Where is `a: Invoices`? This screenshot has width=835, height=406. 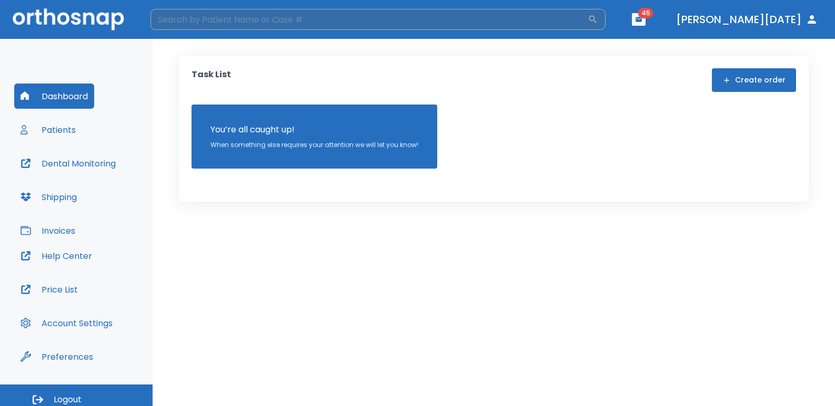
a: Invoices is located at coordinates (48, 231).